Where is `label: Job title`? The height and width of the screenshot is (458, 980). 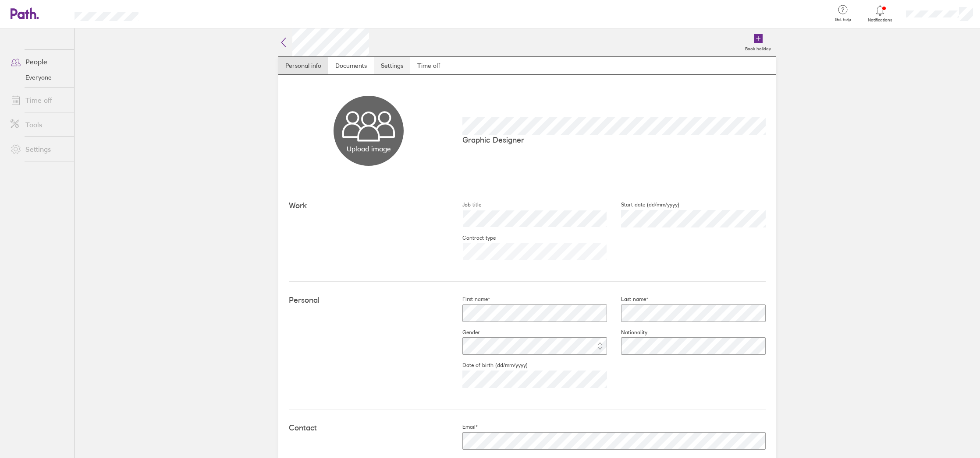 label: Job title is located at coordinates (465, 205).